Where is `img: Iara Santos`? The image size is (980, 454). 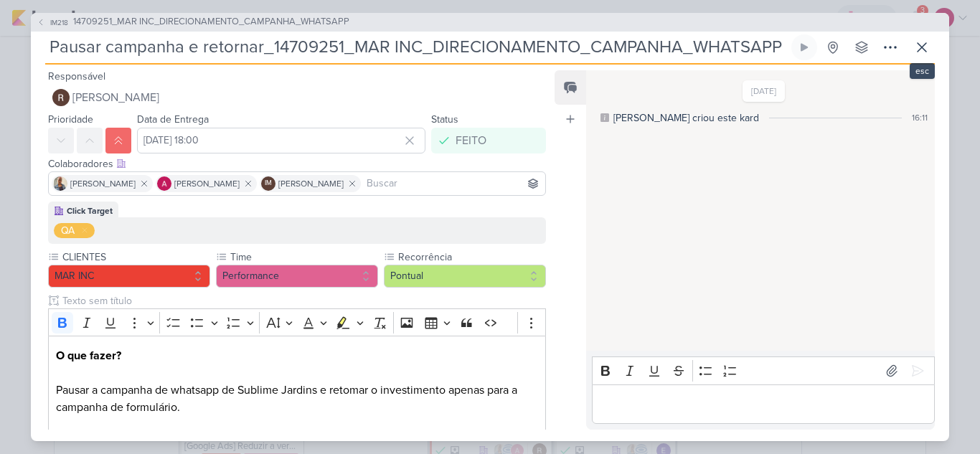 img: Iara Santos is located at coordinates (60, 184).